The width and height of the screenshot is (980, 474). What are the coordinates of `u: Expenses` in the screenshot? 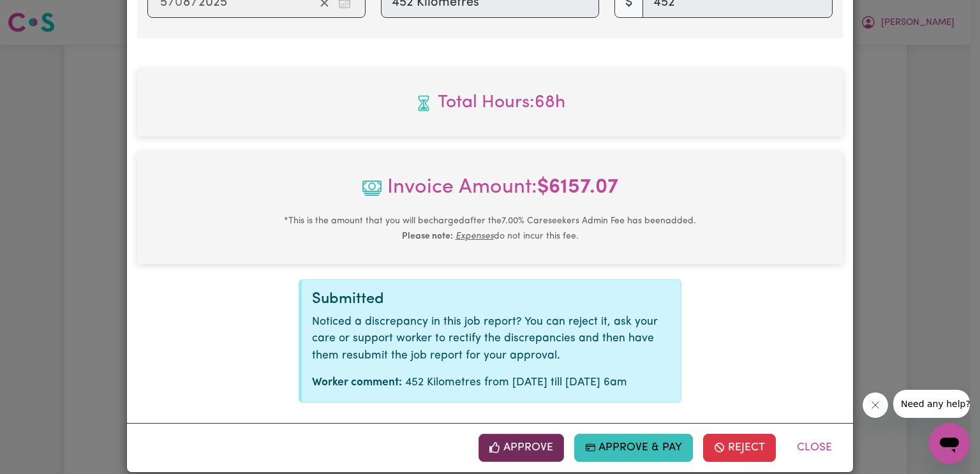 It's located at (475, 236).